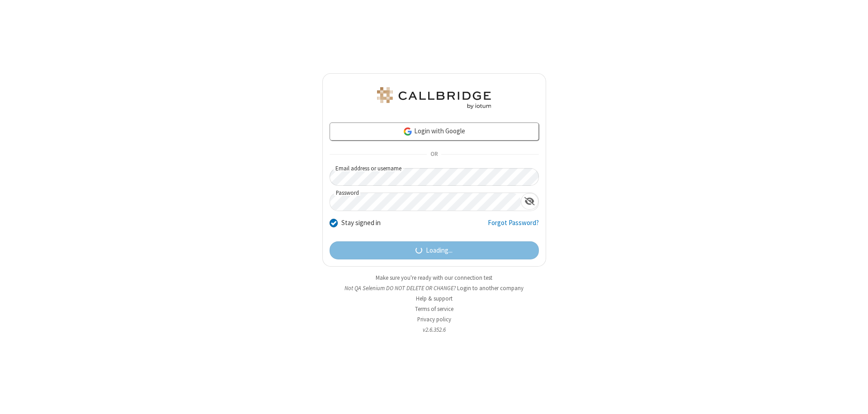 This screenshot has width=868, height=414. I want to click on input: Email address or username, so click(434, 177).